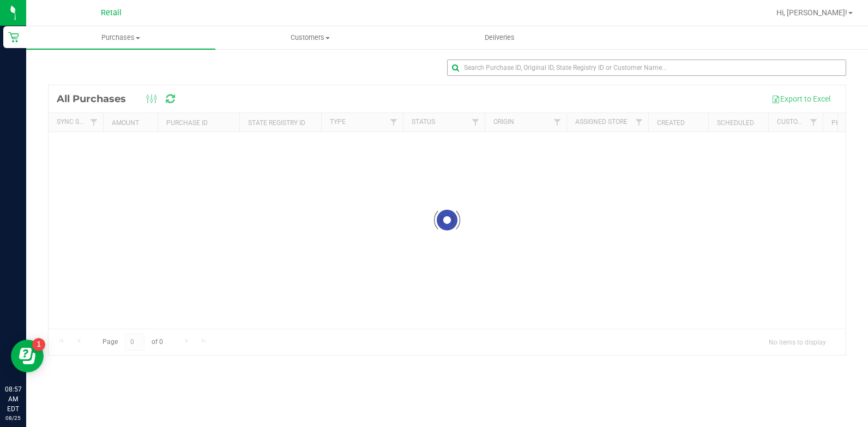 This screenshot has width=868, height=427. Describe the element at coordinates (500, 38) in the screenshot. I see `a: Deliveries` at that location.